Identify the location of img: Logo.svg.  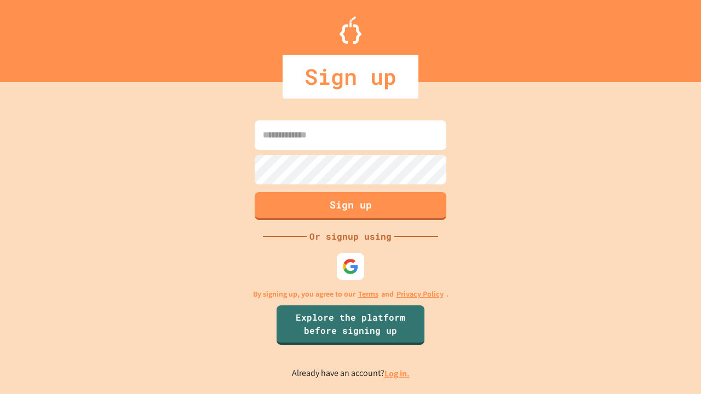
(351, 30).